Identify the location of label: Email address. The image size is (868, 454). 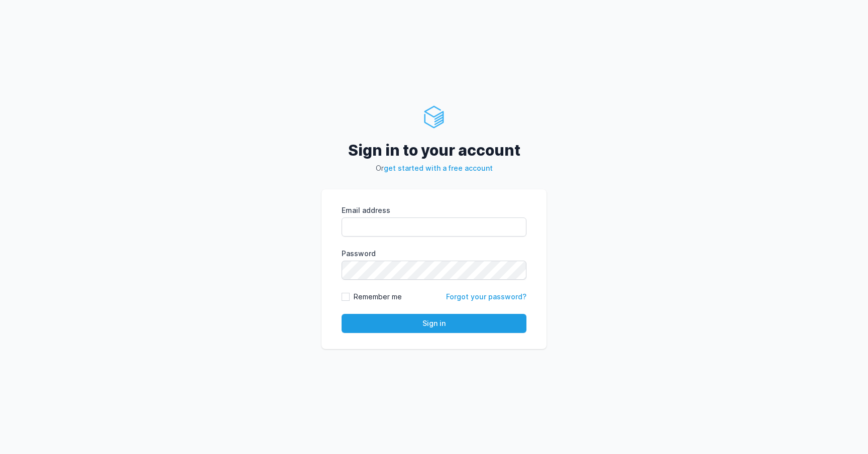
(434, 210).